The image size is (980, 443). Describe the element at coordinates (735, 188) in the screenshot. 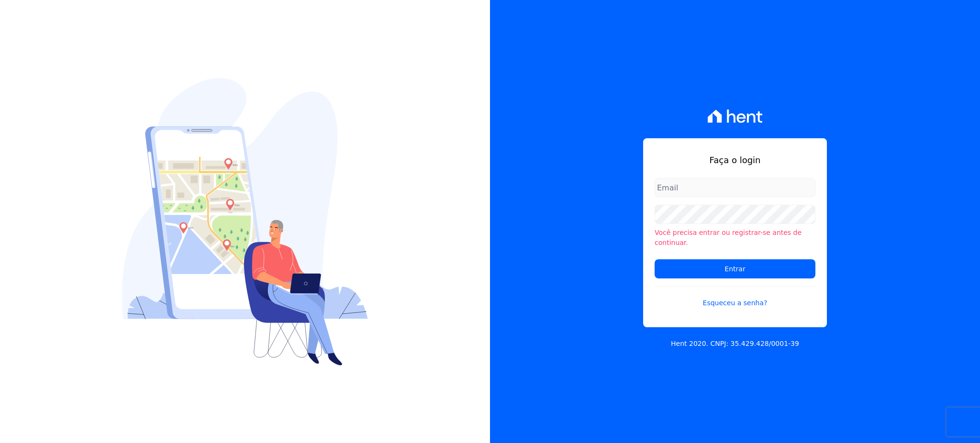

I see `input: Email` at that location.